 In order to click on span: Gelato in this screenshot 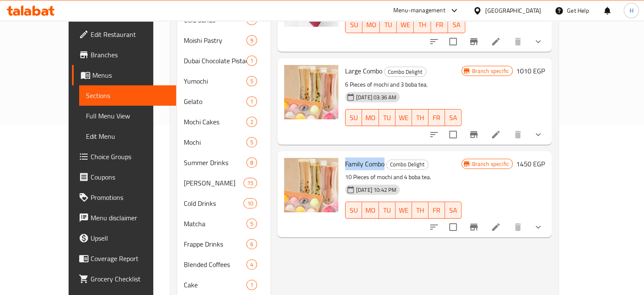, I will do `click(215, 101)`.